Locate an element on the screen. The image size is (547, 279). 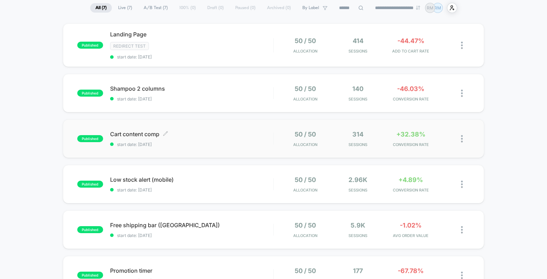
span: +4.89% is located at coordinates (411, 179).